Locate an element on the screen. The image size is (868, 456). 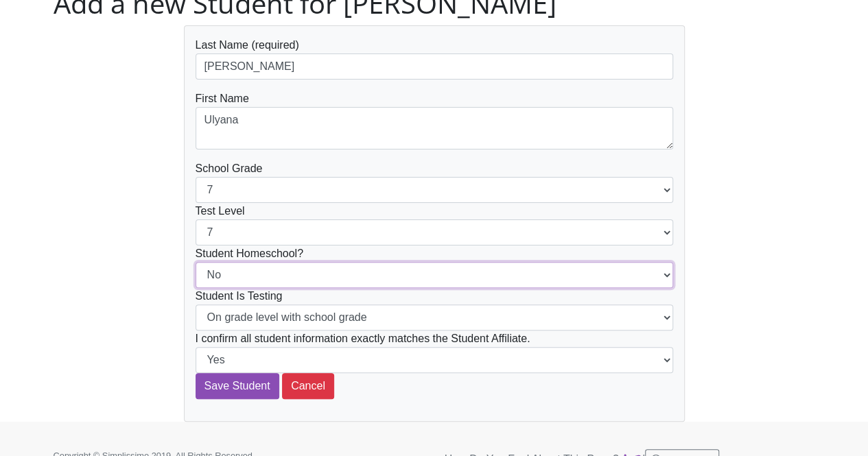
form: School Grade Test Level Student Homeschool? Student Is Testing I confirm all student information ... is located at coordinates (434, 218).